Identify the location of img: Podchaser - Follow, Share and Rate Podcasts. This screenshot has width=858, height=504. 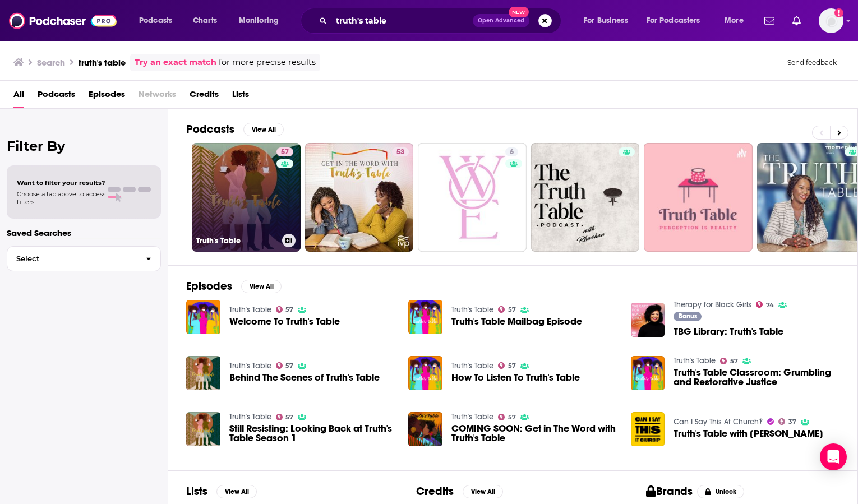
(63, 21).